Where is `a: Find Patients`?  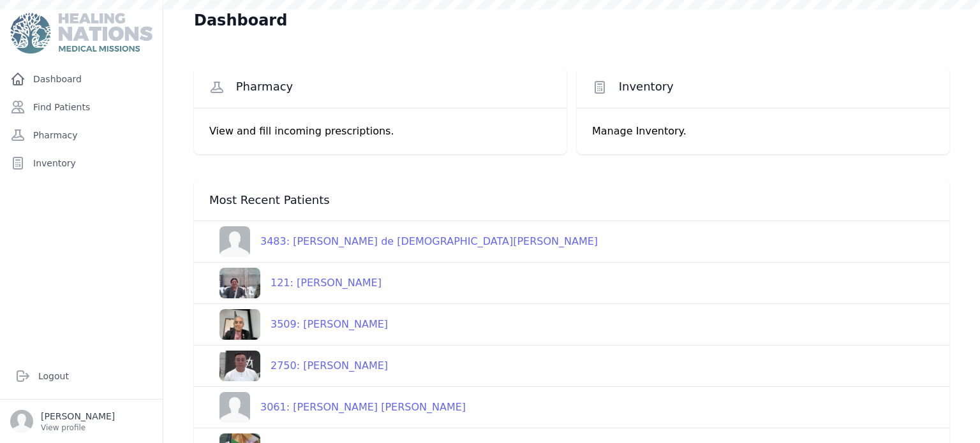 a: Find Patients is located at coordinates (81, 107).